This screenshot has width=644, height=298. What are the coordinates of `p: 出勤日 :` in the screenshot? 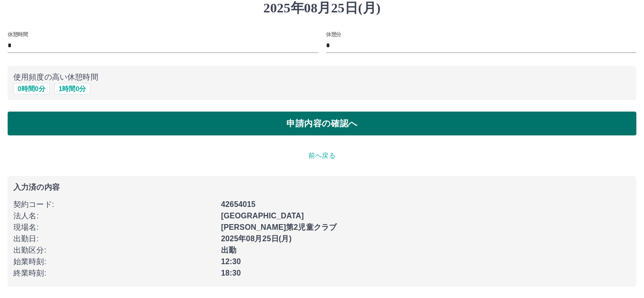 It's located at (114, 239).